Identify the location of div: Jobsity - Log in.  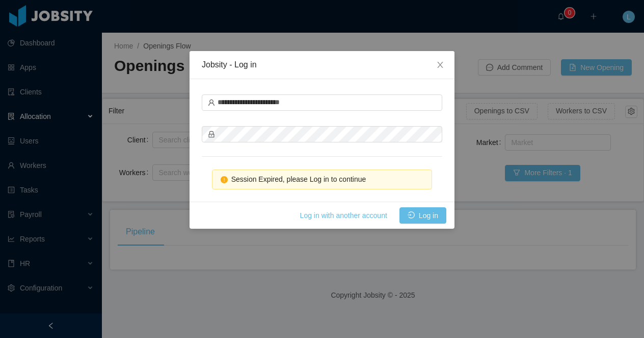
(322, 65).